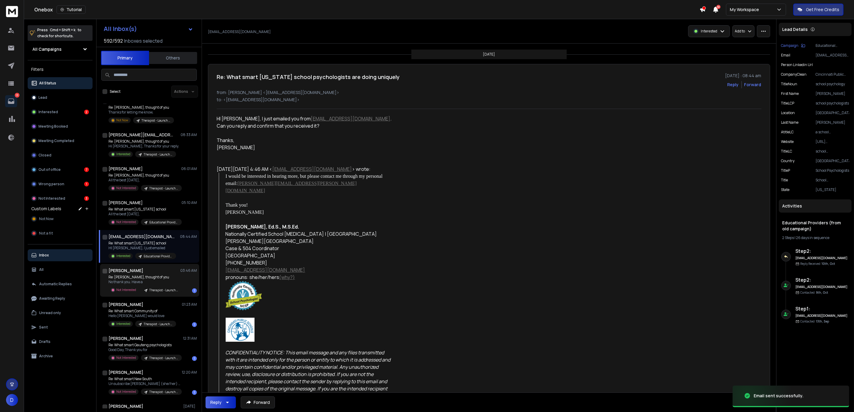 The width and height of the screenshot is (854, 412). I want to click on p: titleLC, so click(786, 151).